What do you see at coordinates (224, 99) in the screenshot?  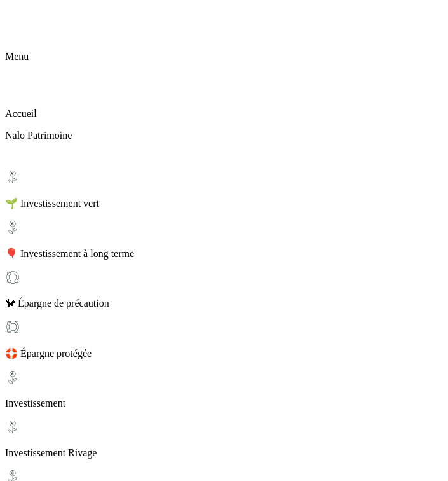 I see `div: Accueil` at bounding box center [224, 99].